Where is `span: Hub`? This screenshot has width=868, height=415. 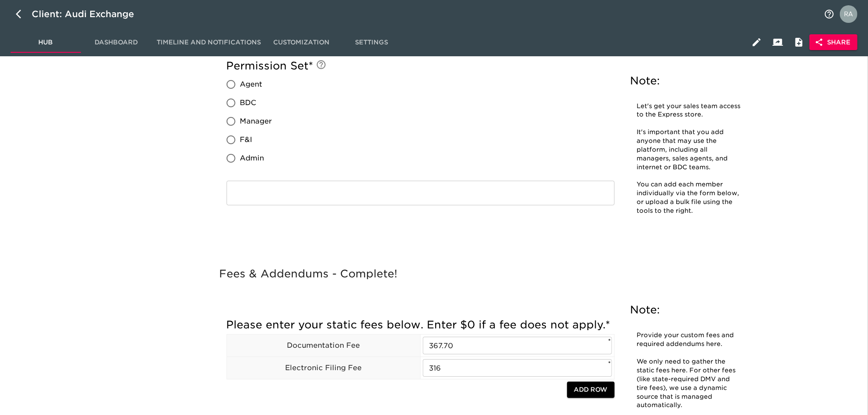
span: Hub is located at coordinates (46, 42).